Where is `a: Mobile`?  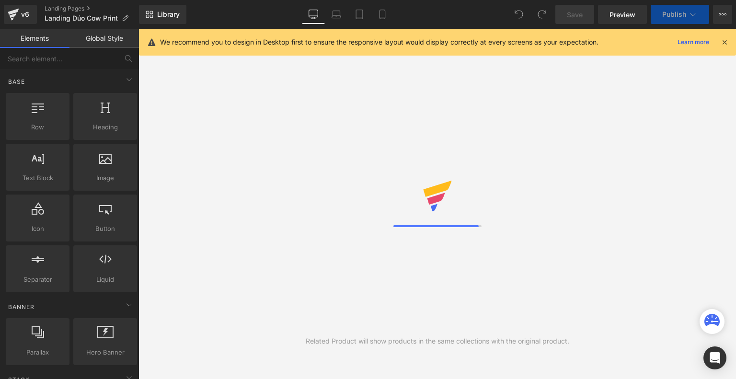
a: Mobile is located at coordinates (382, 14).